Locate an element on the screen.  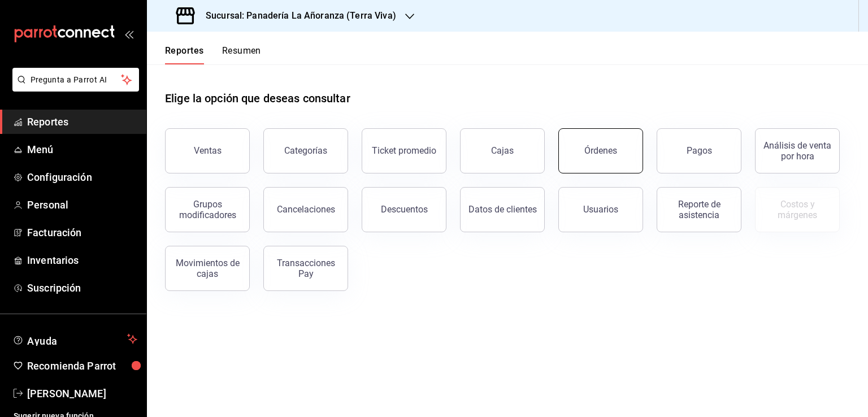
h1: Elige la opción que deseas consultar is located at coordinates (258, 99).